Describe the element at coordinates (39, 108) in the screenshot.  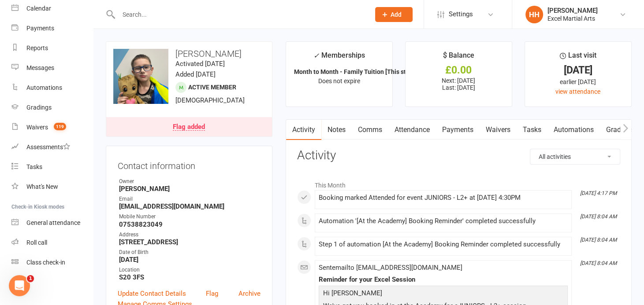
I see `div: Gradings` at that location.